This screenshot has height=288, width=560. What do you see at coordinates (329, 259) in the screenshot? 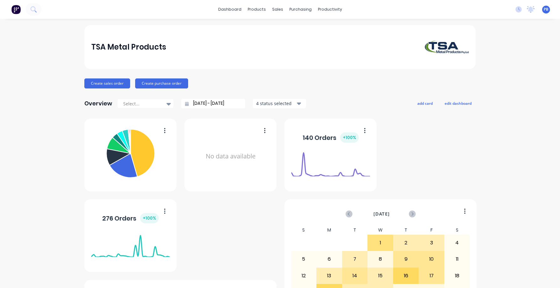
I see `div: 6` at bounding box center [329, 259].